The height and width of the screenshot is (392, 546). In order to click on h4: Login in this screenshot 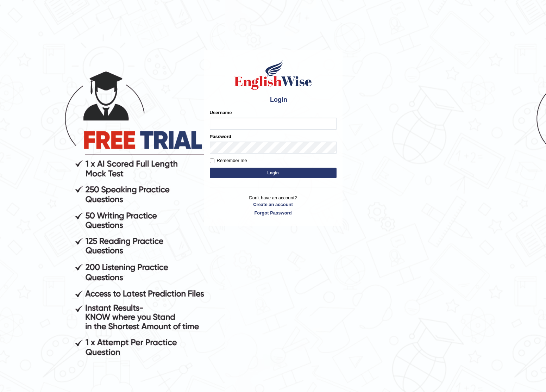, I will do `click(273, 100)`.